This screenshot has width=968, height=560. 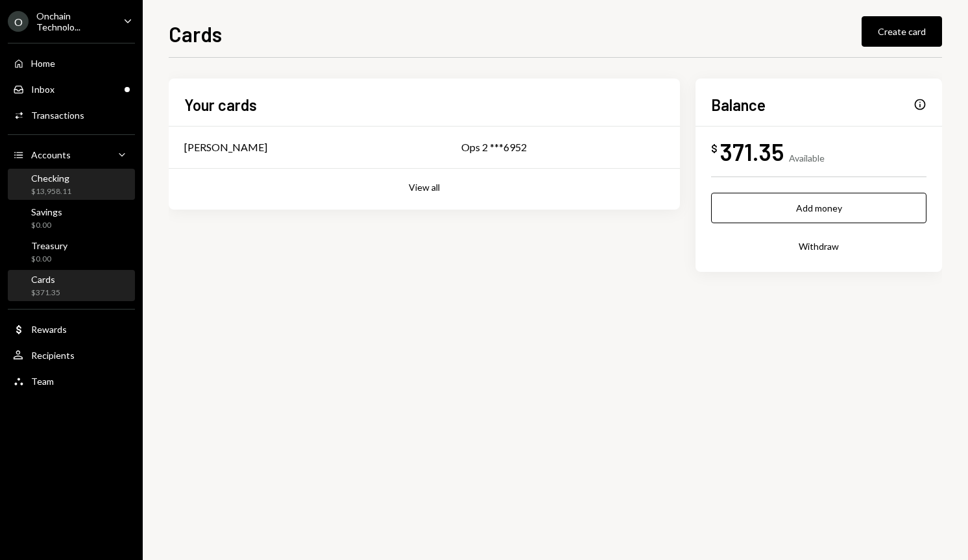 What do you see at coordinates (46, 211) in the screenshot?
I see `div: Savings` at bounding box center [46, 211].